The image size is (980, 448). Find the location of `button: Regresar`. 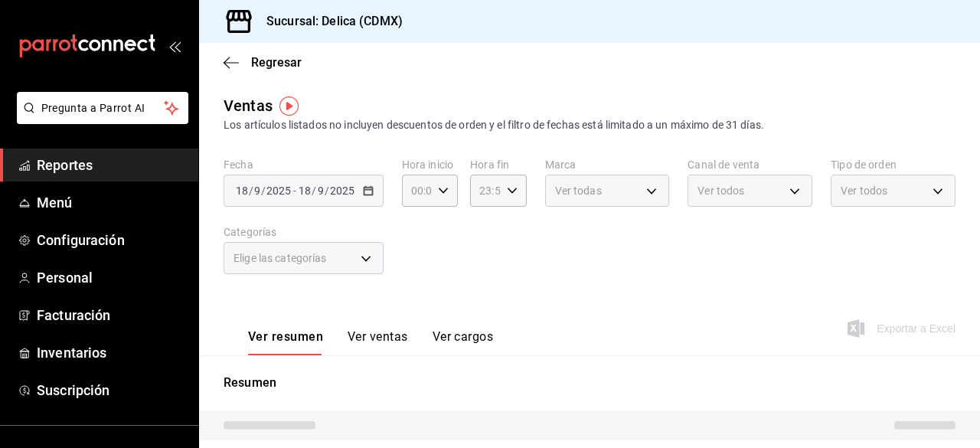

button: Regresar is located at coordinates (263, 62).